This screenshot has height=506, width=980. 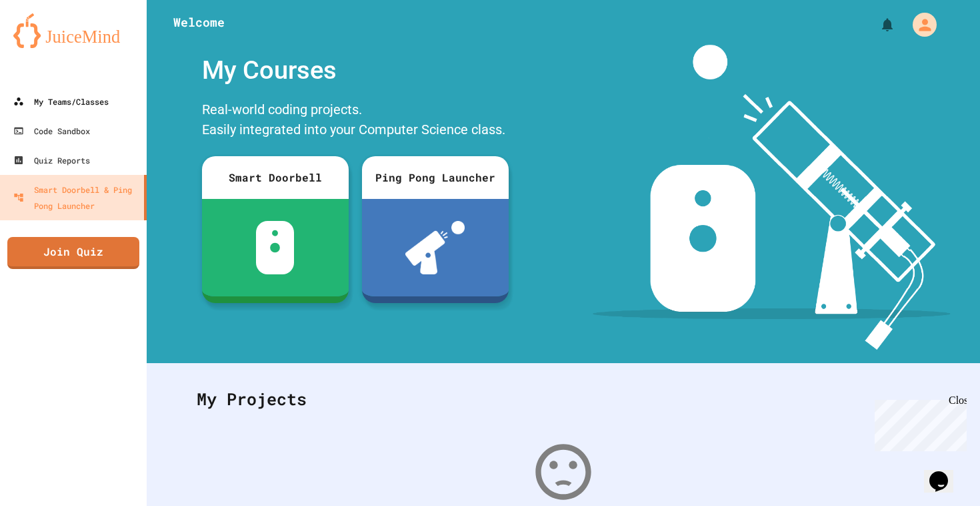 I want to click on div: Smart Doorbell & Ping Pong Launcher, so click(x=76, y=197).